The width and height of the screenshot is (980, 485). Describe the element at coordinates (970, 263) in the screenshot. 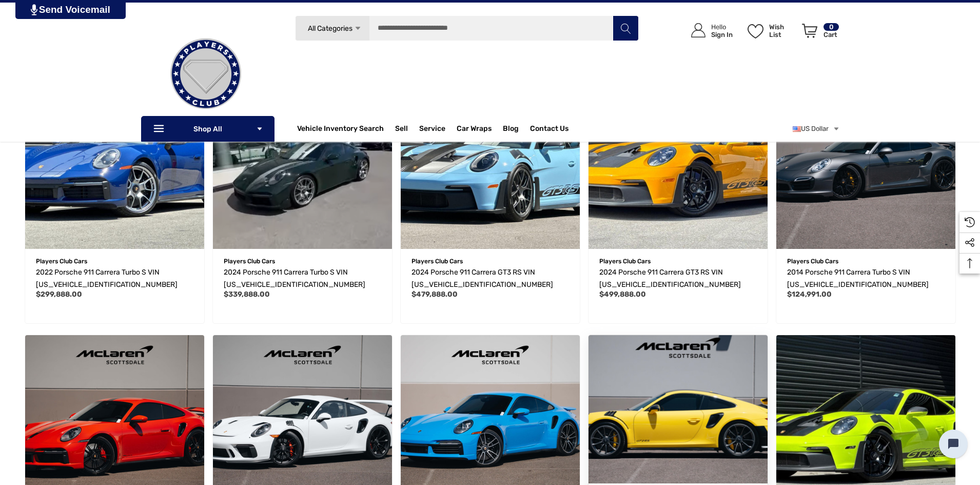

I see `svg: Top` at that location.